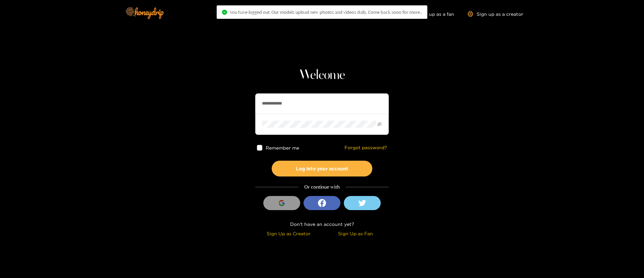 This screenshot has width=644, height=278. Describe the element at coordinates (289, 233) in the screenshot. I see `div: Sign Up as Creator` at that location.